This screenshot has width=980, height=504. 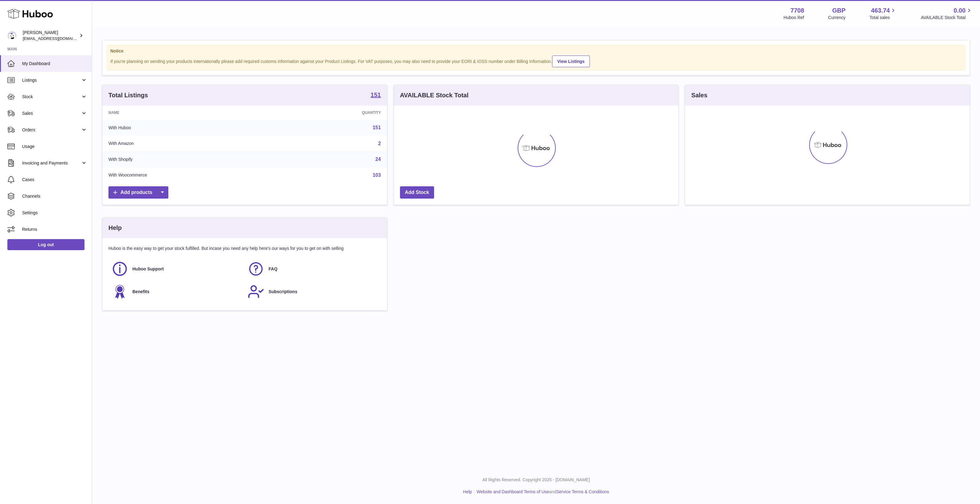 What do you see at coordinates (333, 113) in the screenshot?
I see `th: Quantity` at bounding box center [333, 113].